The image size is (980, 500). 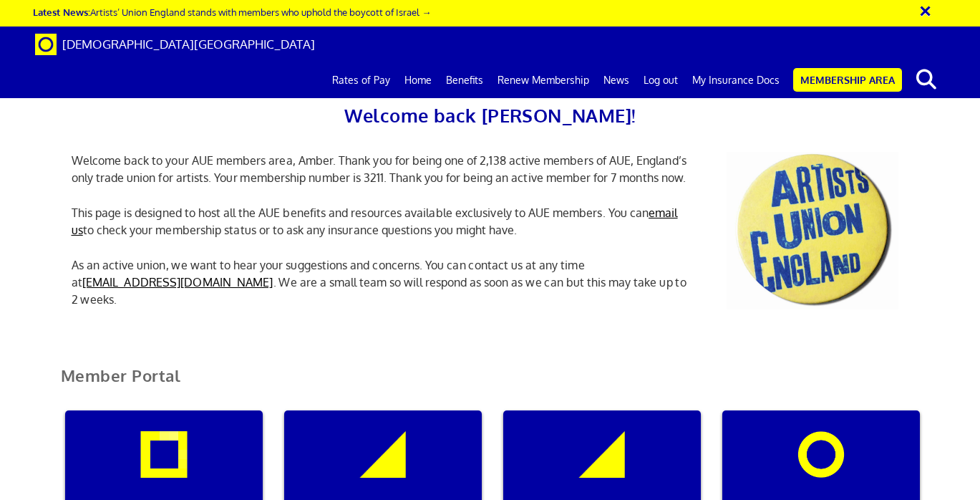 What do you see at coordinates (232, 11) in the screenshot?
I see `a: Latest News:Artists’ Union England stands with members who uphold the boycott of Israel →` at bounding box center [232, 11].